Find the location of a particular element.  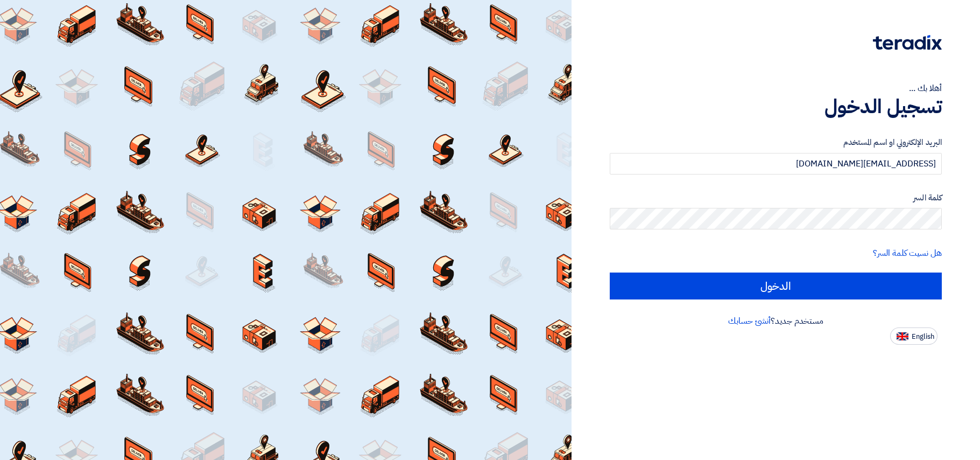

input: أدخل بريد العمل الإلكتروني او اسم المستخدم الخاص بك ... is located at coordinates (776, 164).